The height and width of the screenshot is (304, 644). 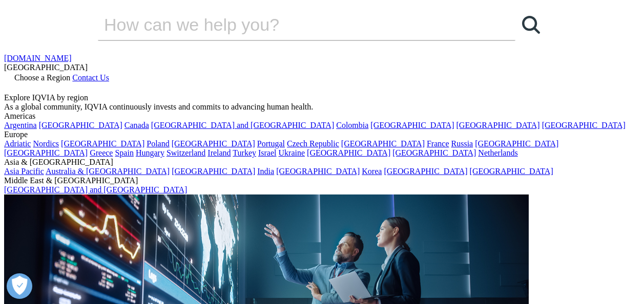 I want to click on span: Choose a Region, so click(x=42, y=78).